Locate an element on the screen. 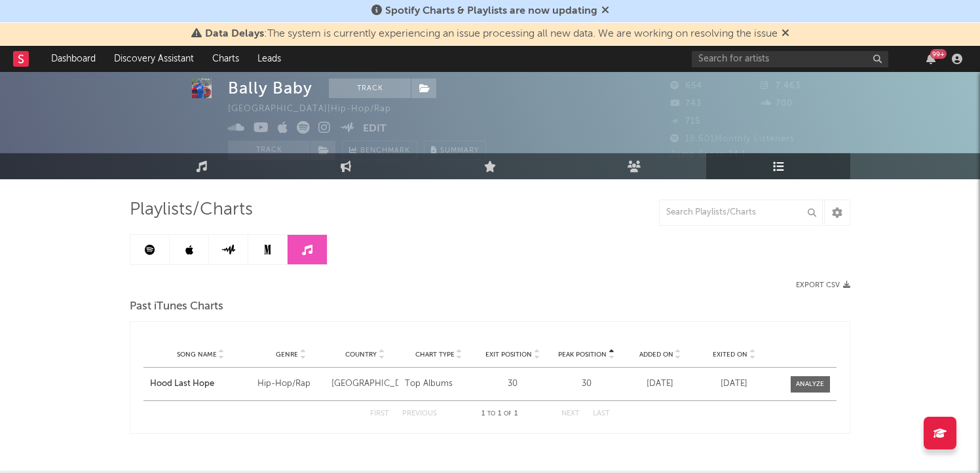 Image resolution: width=980 pixels, height=473 pixels. button: Previous is located at coordinates (419, 414).